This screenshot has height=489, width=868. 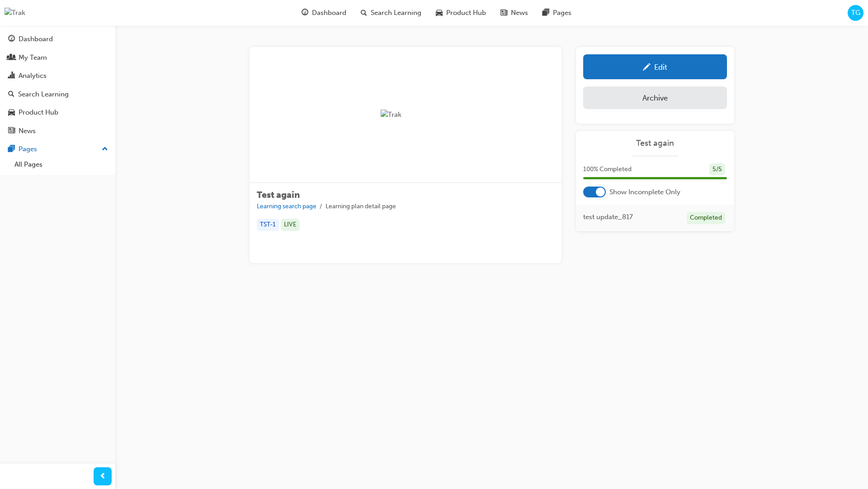 What do you see at coordinates (103, 476) in the screenshot?
I see `span: prev-icon` at bounding box center [103, 476].